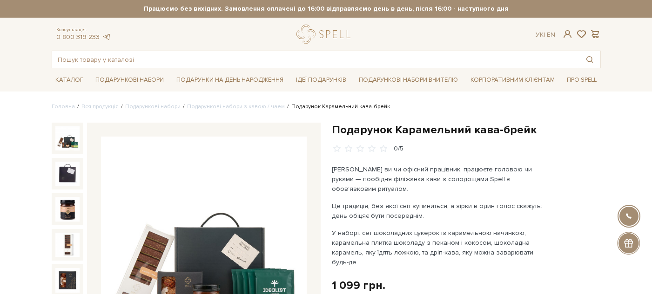 The width and height of the screenshot is (652, 294). What do you see at coordinates (545, 35) in the screenshot?
I see `div: Ук` at bounding box center [545, 35].